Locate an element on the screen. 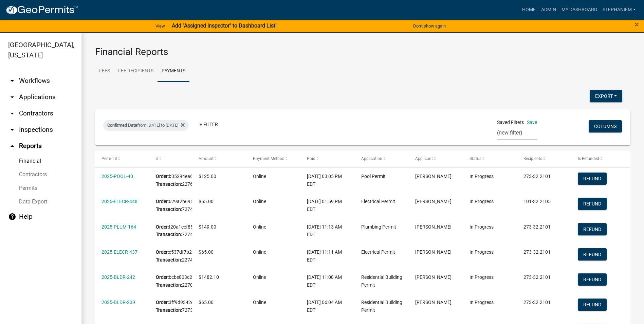 This screenshot has width=644, height=324. datatable-header-cell: Payment Method is located at coordinates (273, 159).